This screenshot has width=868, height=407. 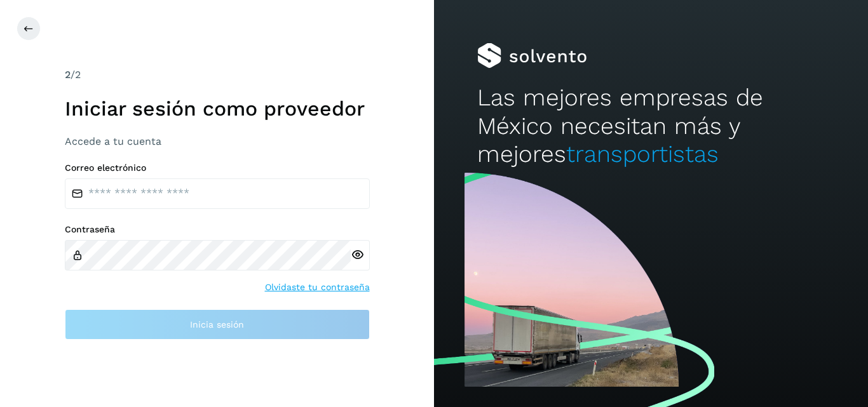 What do you see at coordinates (217, 229) in the screenshot?
I see `label: Contraseña` at bounding box center [217, 229].